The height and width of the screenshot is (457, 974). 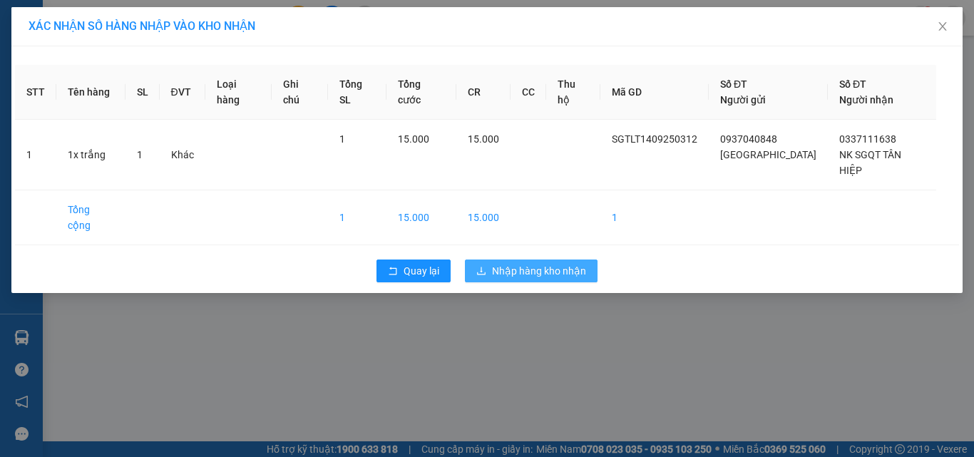 What do you see at coordinates (413, 271) in the screenshot?
I see `button: rollbackQuay lại` at bounding box center [413, 271].